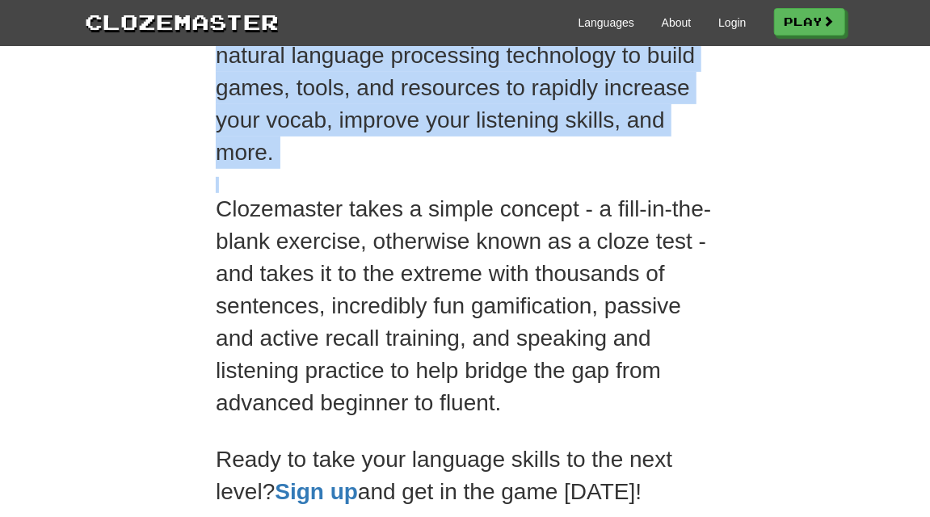  Describe the element at coordinates (810, 22) in the screenshot. I see `a: Play` at that location.